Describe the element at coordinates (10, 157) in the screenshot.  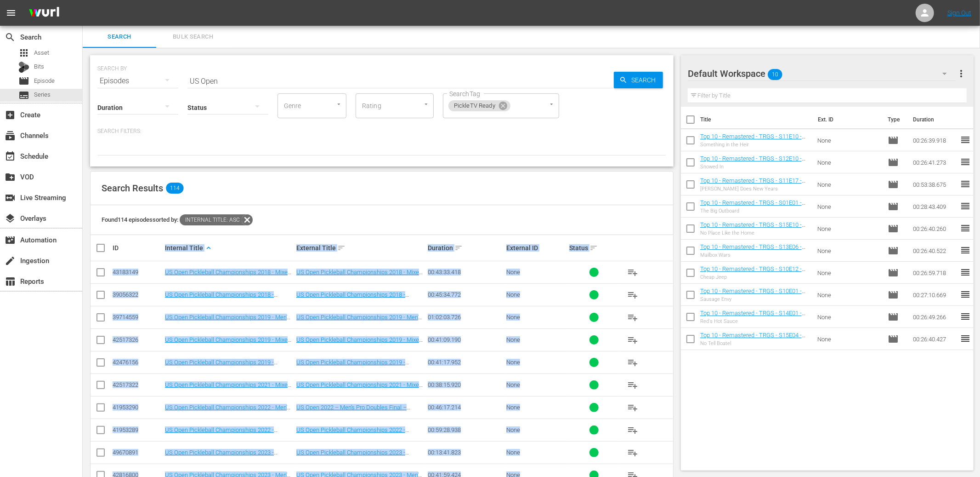
I see `span: Schedule` at that location.